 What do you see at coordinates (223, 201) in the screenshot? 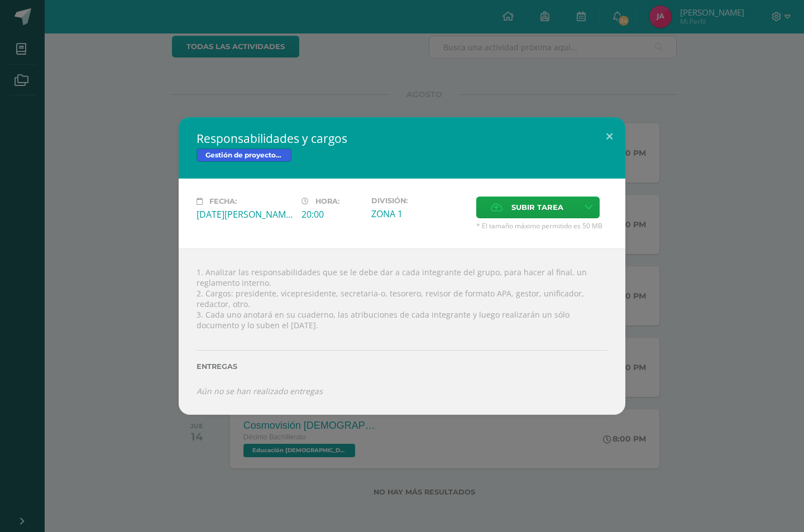
I see `span: Fecha:` at bounding box center [223, 201].